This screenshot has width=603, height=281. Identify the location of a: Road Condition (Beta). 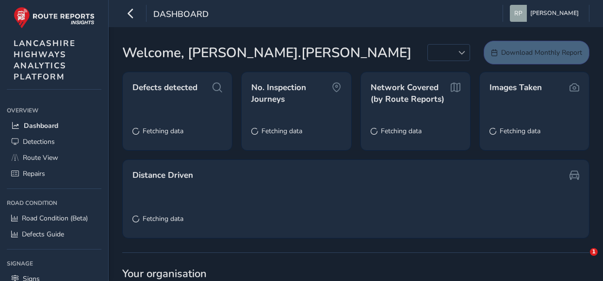
(54, 218).